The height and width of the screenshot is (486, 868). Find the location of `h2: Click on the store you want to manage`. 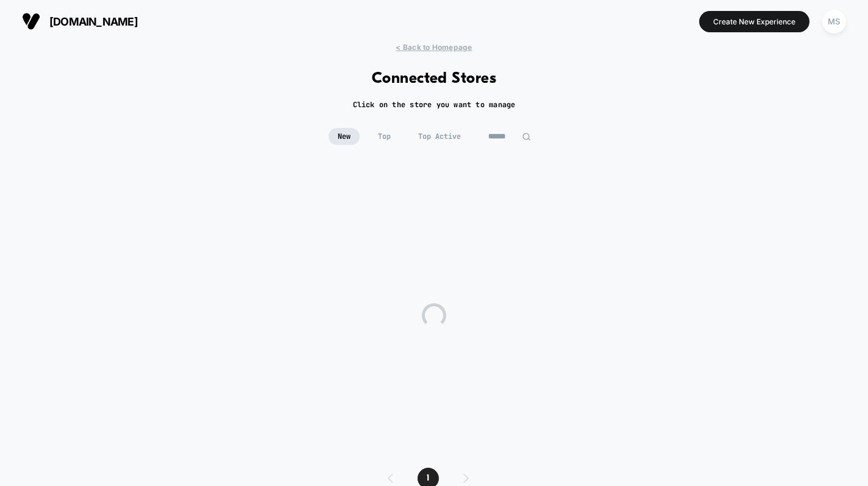

h2: Click on the store you want to manage is located at coordinates (434, 105).